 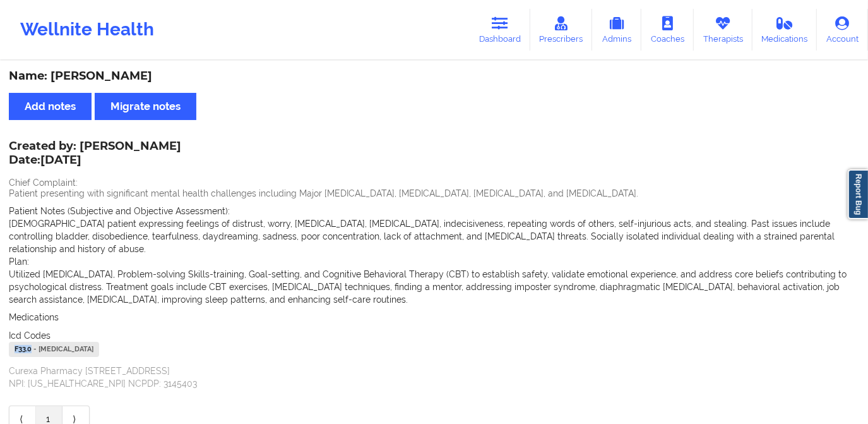 What do you see at coordinates (43, 183) in the screenshot?
I see `span: Chief Complaint:` at bounding box center [43, 183].